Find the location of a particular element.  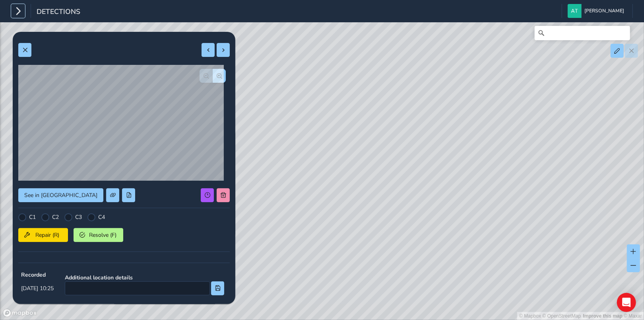

label: C2 is located at coordinates (55, 217).